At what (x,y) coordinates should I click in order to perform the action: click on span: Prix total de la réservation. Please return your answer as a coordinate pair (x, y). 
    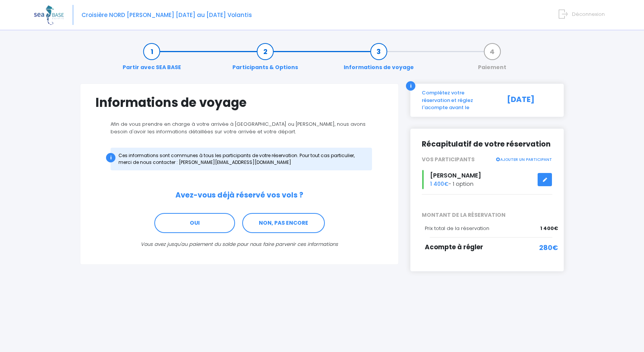
    Looking at the image, I should click on (457, 228).